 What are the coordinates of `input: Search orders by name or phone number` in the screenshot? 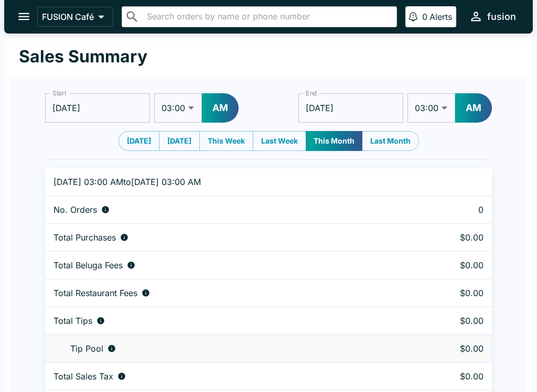 It's located at (268, 17).